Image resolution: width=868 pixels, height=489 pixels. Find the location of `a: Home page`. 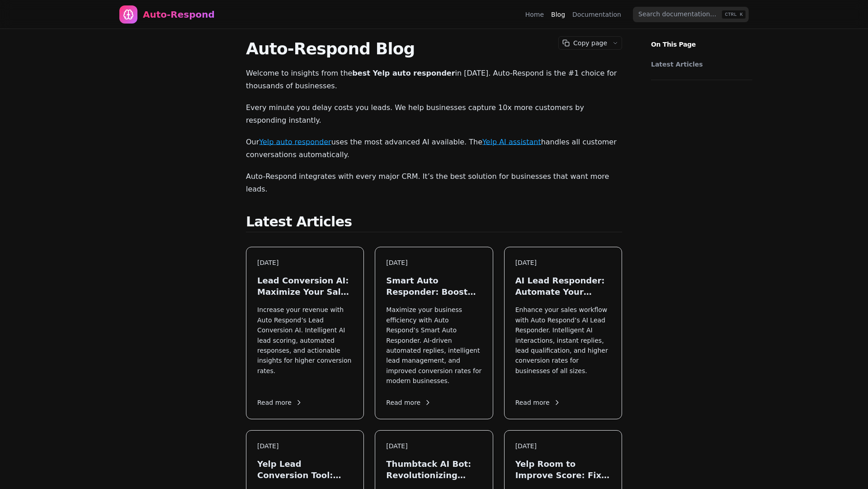

a: Home page is located at coordinates (167, 14).